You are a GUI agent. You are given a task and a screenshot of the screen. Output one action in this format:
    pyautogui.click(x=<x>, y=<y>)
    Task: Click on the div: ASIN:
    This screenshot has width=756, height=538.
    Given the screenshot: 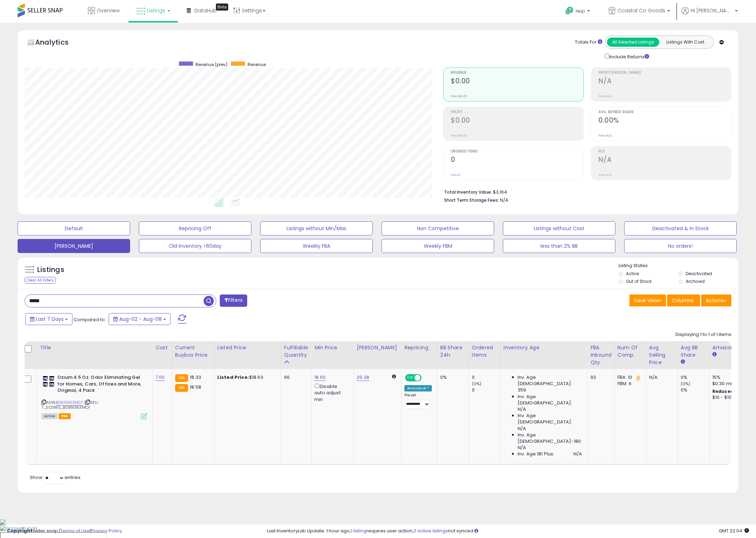 What is the action you would take?
    pyautogui.click(x=94, y=397)
    